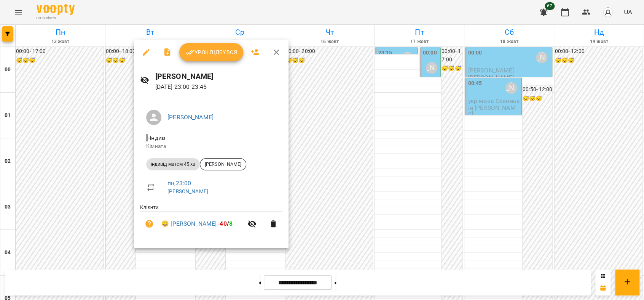 The image size is (644, 300). Describe the element at coordinates (223, 223) in the screenshot. I see `span: 40` at that location.